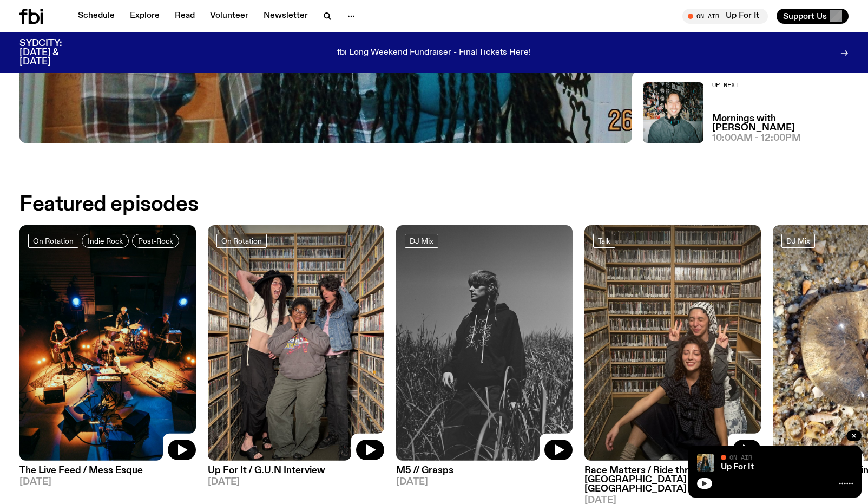 The height and width of the screenshot is (504, 868). I want to click on button: On AirUp For It, so click(725, 16).